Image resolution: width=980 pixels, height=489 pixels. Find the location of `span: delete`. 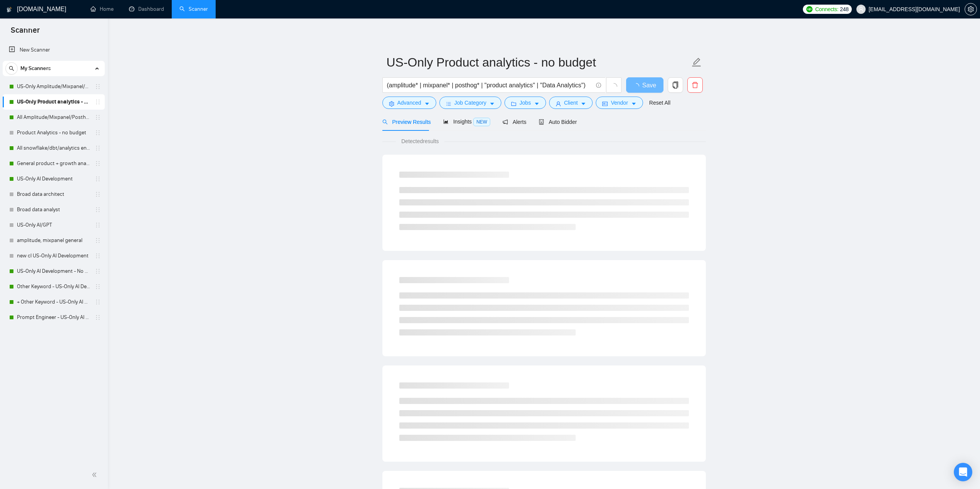

span: delete is located at coordinates (695, 85).